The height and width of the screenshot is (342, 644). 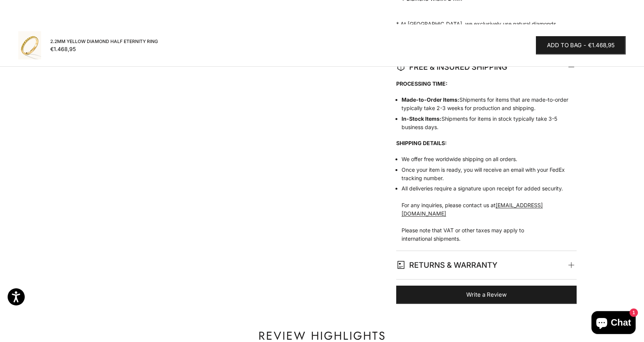 What do you see at coordinates (601, 45) in the screenshot?
I see `span: €1.468,95` at bounding box center [601, 45].